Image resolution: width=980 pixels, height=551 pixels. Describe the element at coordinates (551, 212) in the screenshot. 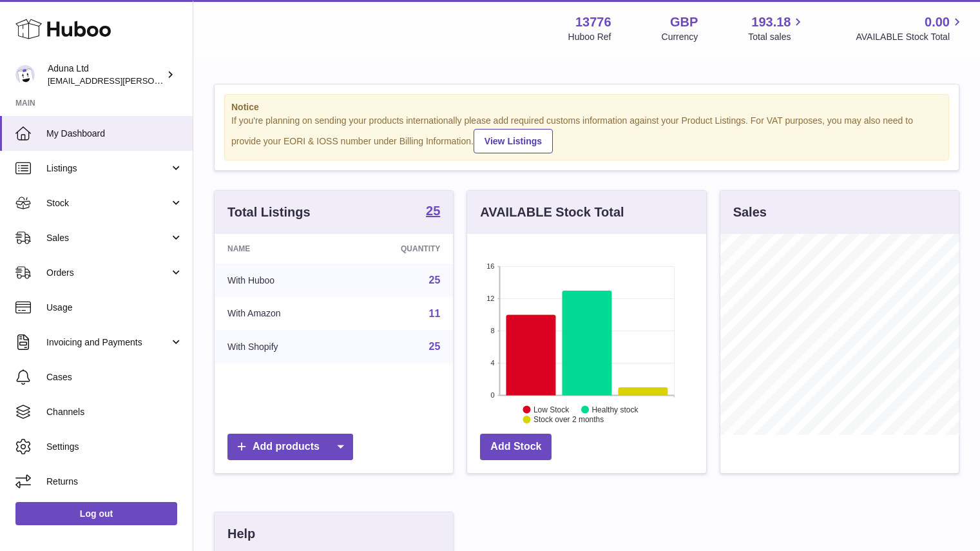

I see `h3: AVAILABLE Stock Total` at that location.